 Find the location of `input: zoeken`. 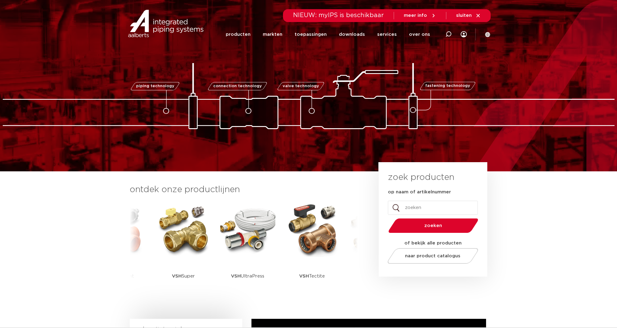

input: zoeken is located at coordinates (433, 208).